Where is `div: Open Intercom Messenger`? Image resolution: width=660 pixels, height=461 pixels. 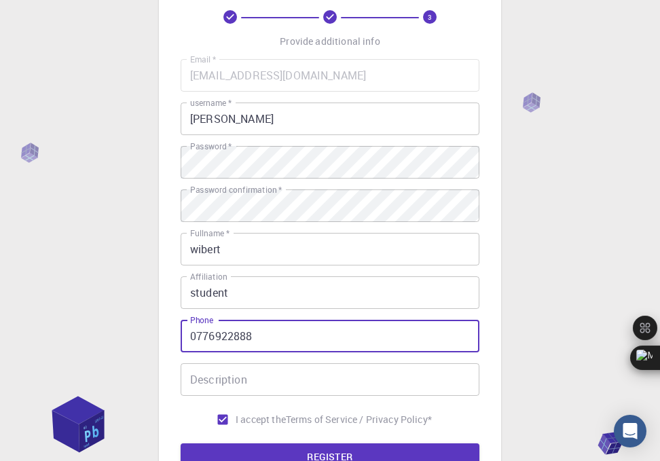 div: Open Intercom Messenger is located at coordinates (630, 431).